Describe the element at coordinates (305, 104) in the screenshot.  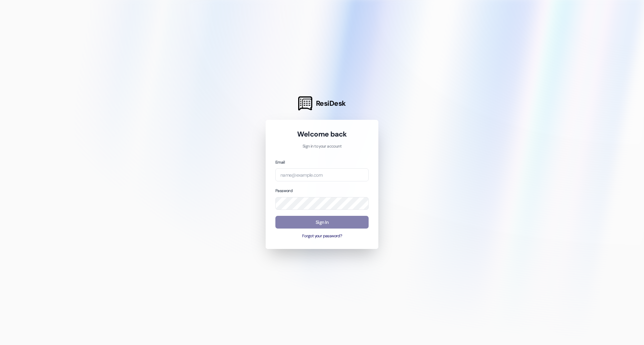
I see `img: ResiDesk Logo` at that location.